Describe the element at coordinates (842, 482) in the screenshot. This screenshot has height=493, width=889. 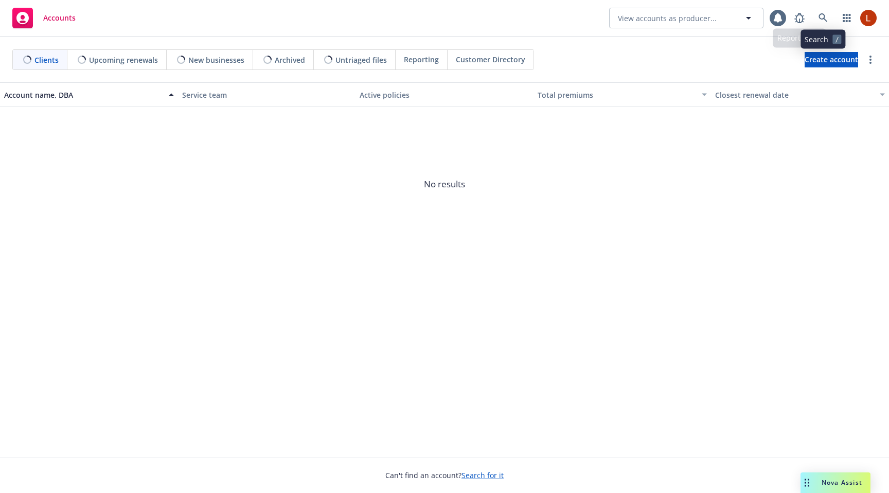
I see `span: Nova Assist` at that location.